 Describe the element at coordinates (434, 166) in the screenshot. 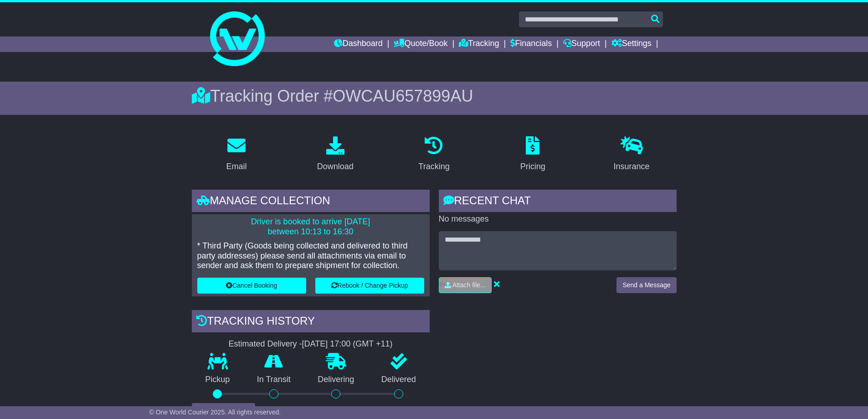

I see `div: Tracking` at that location.